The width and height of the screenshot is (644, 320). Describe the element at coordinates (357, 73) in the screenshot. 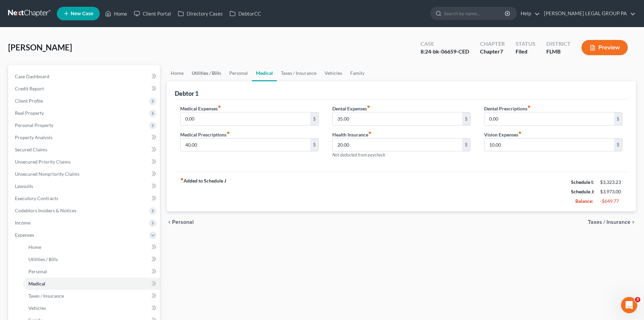

I see `a: Family` at that location.